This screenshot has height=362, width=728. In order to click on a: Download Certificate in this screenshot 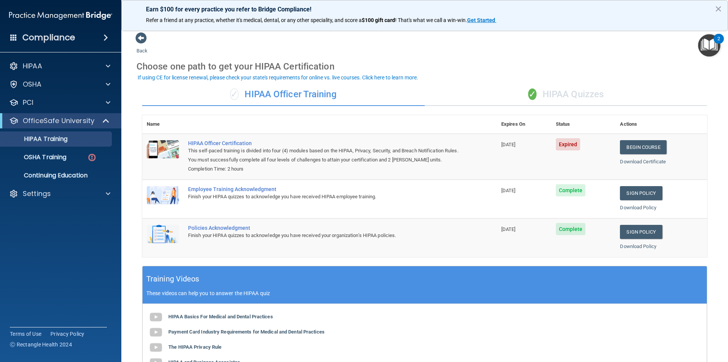, I will do `click(643, 161)`.